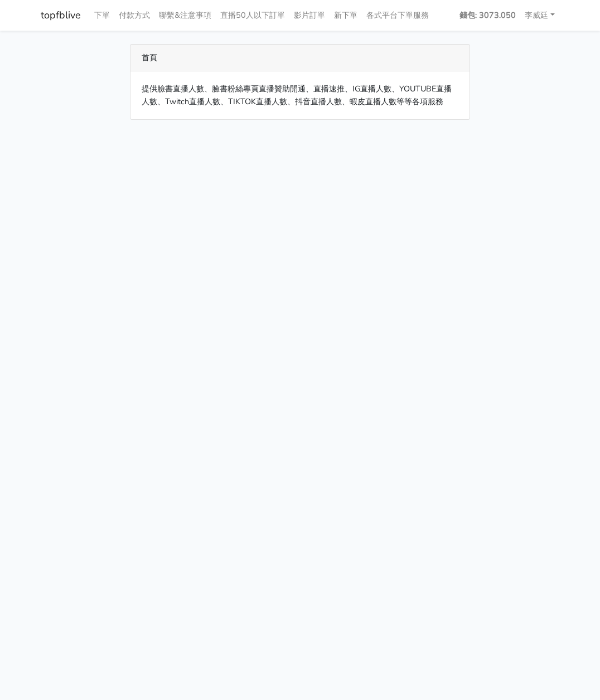 Image resolution: width=600 pixels, height=700 pixels. Describe the element at coordinates (487, 15) in the screenshot. I see `strong: 錢包: 3073.050` at that location.